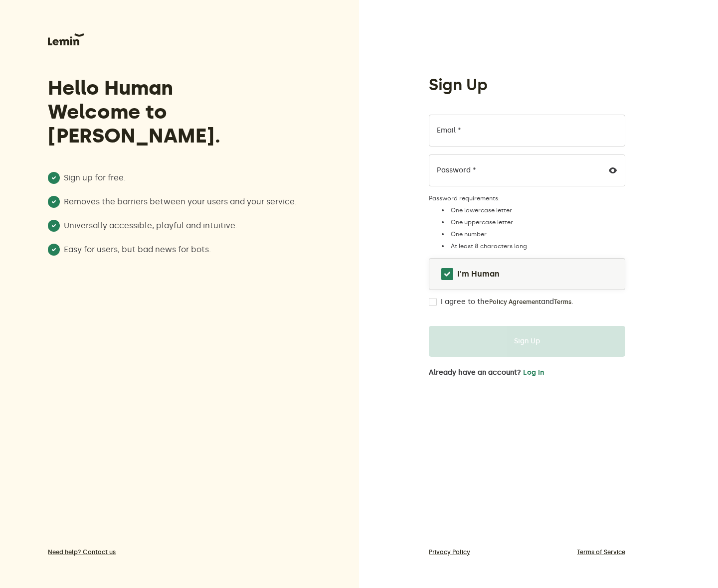 Image resolution: width=718 pixels, height=588 pixels. Describe the element at coordinates (449, 130) in the screenshot. I see `label: Email *` at that location.